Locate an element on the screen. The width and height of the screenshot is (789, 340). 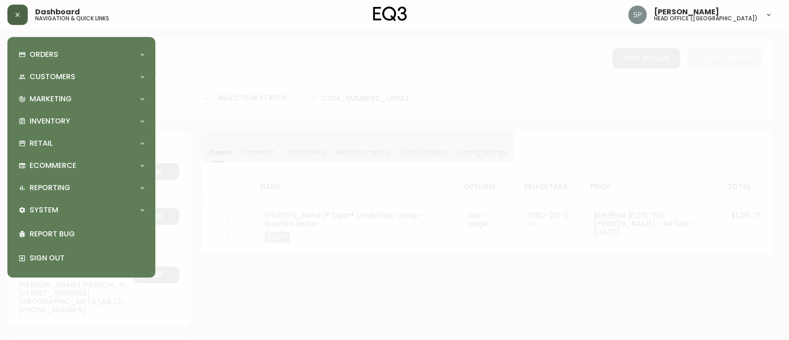
div: Reporting is located at coordinates (81, 188).